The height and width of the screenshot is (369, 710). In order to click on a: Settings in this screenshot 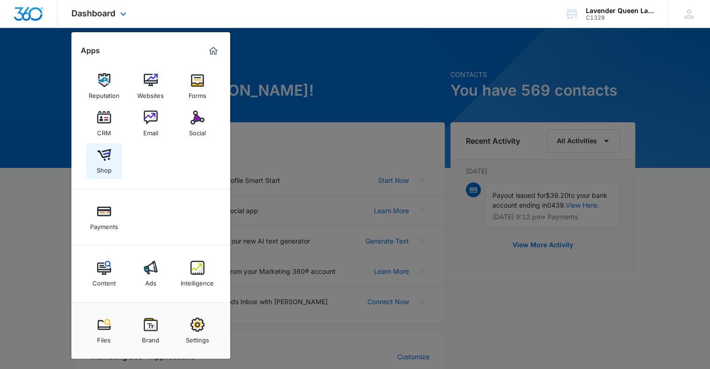, I will do `click(197, 331)`.